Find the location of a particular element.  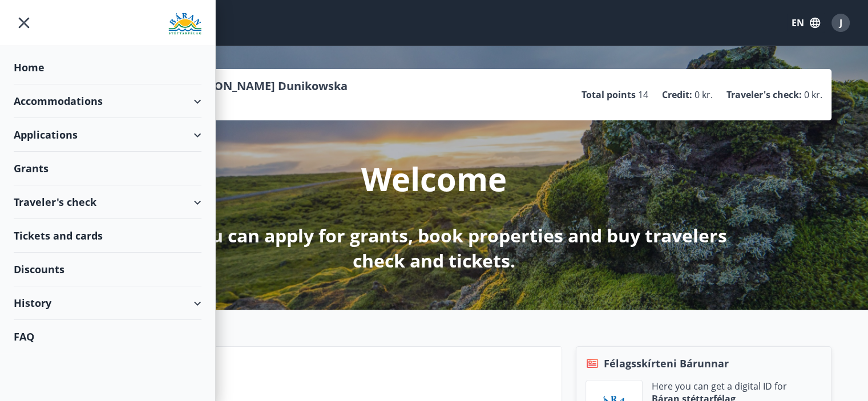

div: Accommodations is located at coordinates (107, 101).